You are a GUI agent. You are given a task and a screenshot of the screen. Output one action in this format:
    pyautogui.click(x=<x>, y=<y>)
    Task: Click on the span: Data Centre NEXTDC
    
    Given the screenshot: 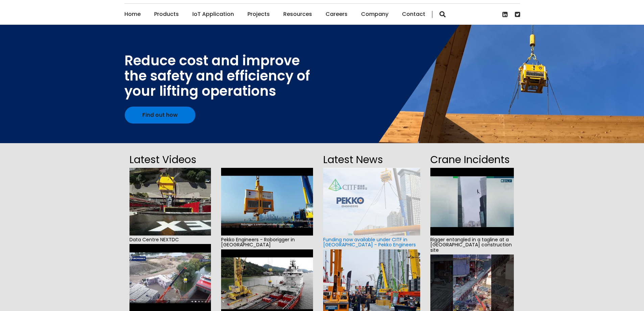 What is the action you would take?
    pyautogui.click(x=170, y=239)
    